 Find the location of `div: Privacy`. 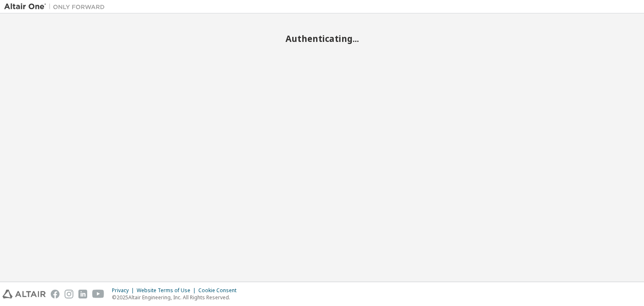

div: Privacy is located at coordinates (124, 290).